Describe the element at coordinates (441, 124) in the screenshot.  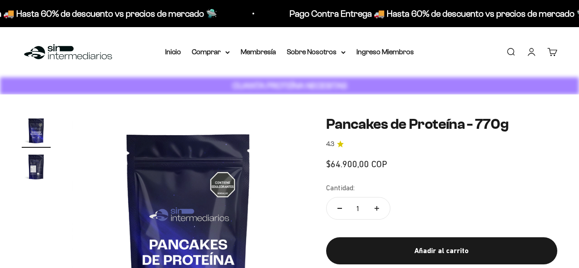
I see `h1: Pancakes de Proteína - 770g` at that location.